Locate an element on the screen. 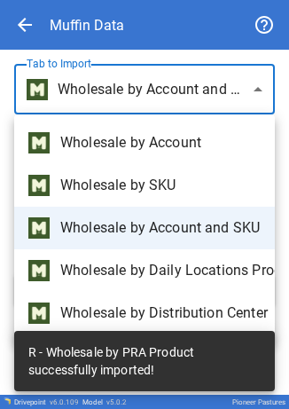  div: R - Wholesale by PRA Product successfully imported! is located at coordinates (145, 361).